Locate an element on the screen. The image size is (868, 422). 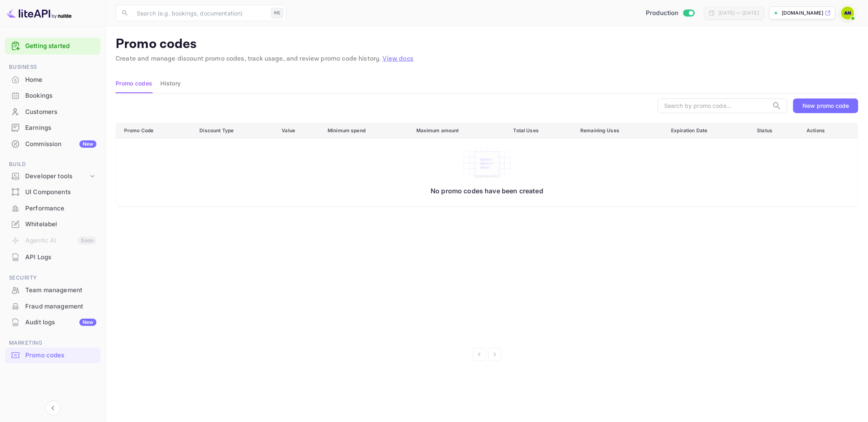
a: Team management is located at coordinates (53, 289).